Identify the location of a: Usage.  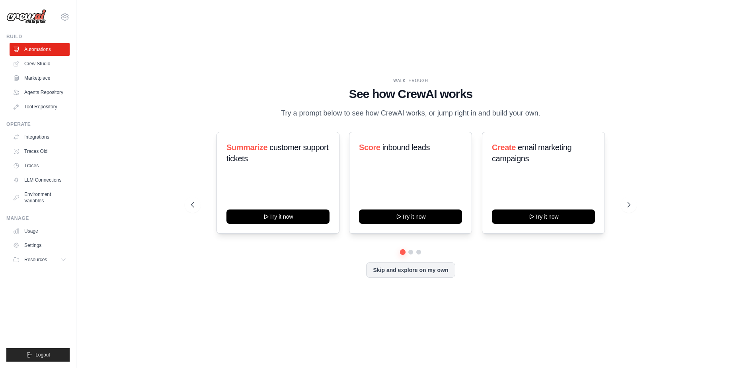
(39, 231).